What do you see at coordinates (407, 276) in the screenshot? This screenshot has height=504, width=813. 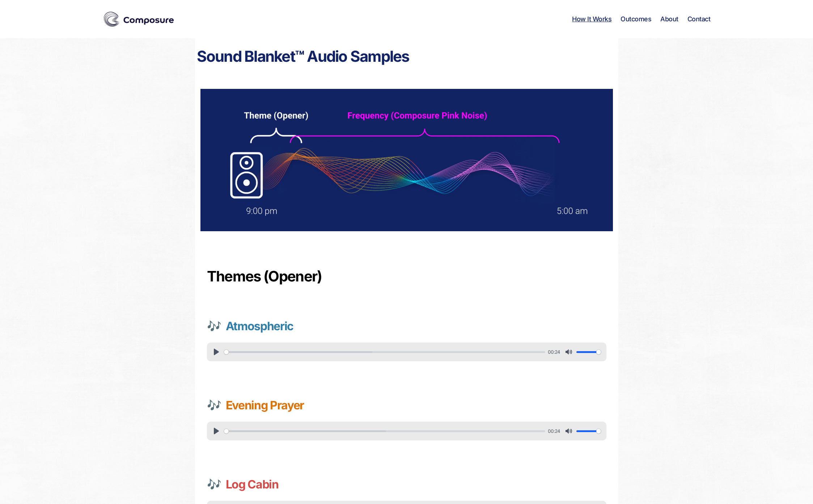 I see `h3: Themes (Opener)` at bounding box center [407, 276].